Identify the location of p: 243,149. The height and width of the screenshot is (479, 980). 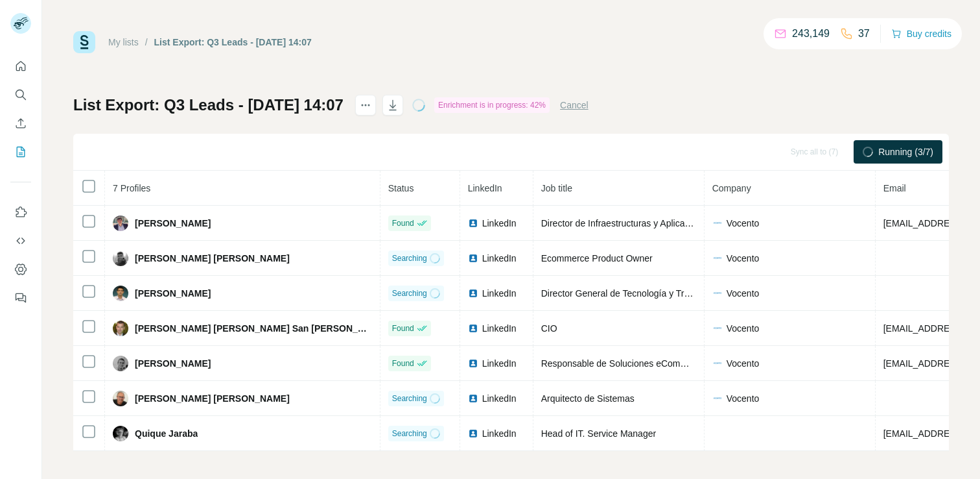
(811, 33).